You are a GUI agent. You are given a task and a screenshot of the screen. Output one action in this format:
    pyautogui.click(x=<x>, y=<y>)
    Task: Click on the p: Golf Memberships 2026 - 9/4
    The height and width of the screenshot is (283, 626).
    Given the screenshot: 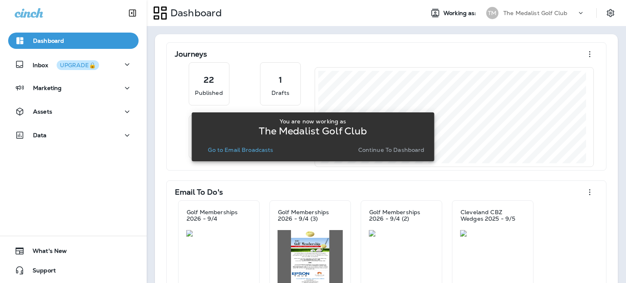 What is the action you would take?
    pyautogui.click(x=219, y=216)
    